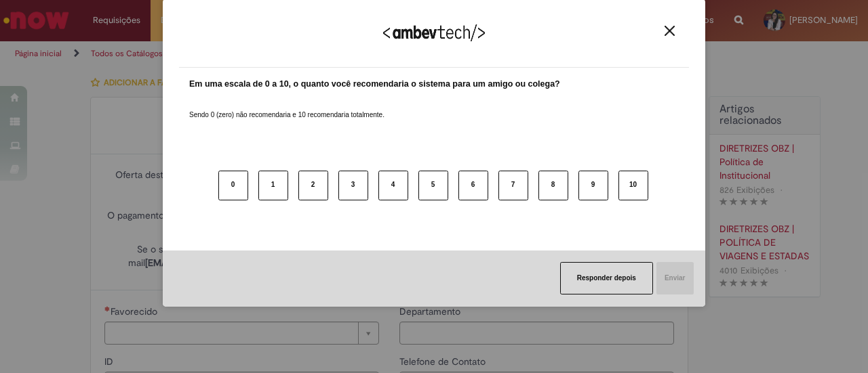 The width and height of the screenshot is (868, 373). Describe the element at coordinates (273, 186) in the screenshot. I see `button: 1` at that location.